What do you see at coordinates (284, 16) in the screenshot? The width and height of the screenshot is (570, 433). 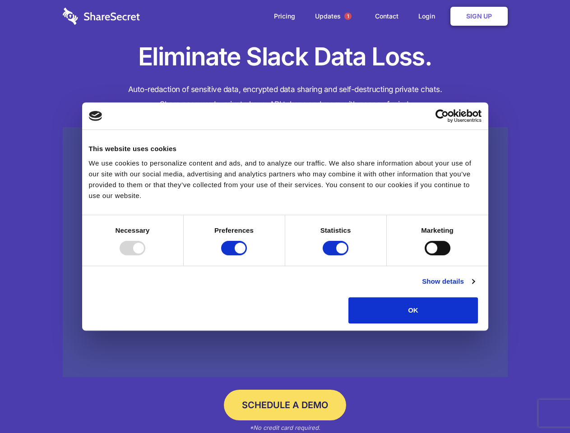 I see `a: Pricing` at bounding box center [284, 16].